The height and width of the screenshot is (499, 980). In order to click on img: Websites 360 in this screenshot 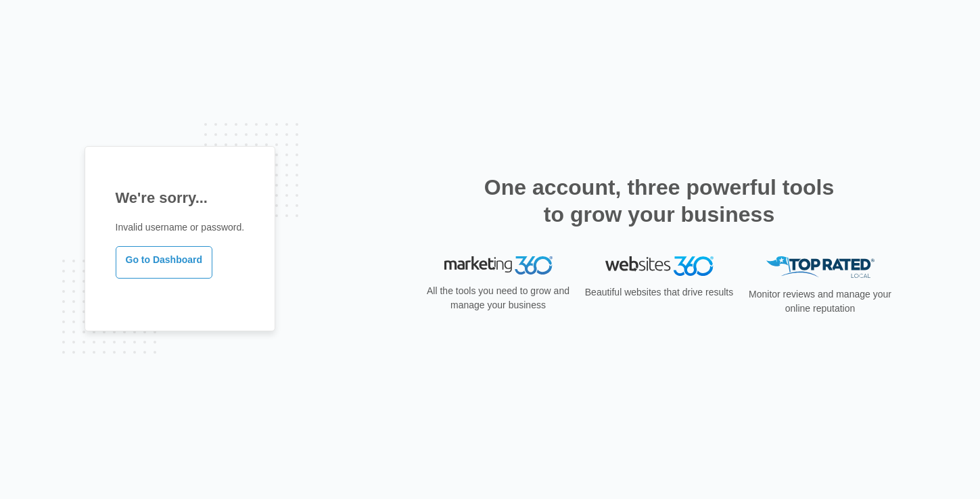, I will do `click(660, 266)`.